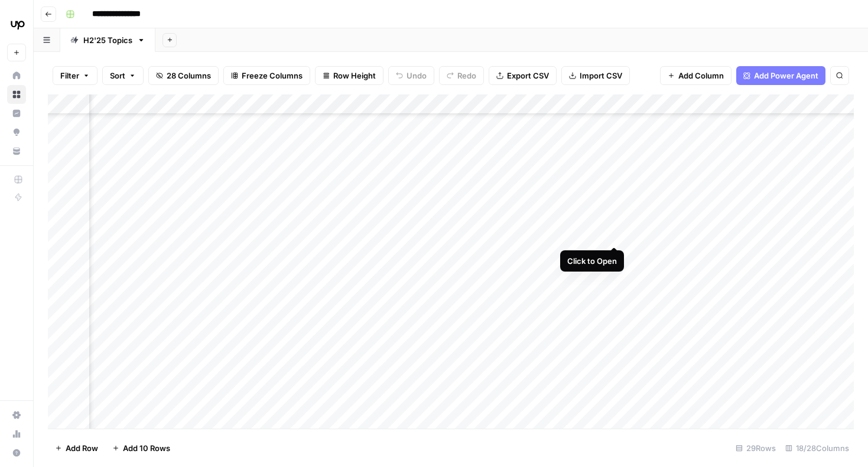  What do you see at coordinates (17, 151) in the screenshot?
I see `a: Your Data` at bounding box center [17, 151].